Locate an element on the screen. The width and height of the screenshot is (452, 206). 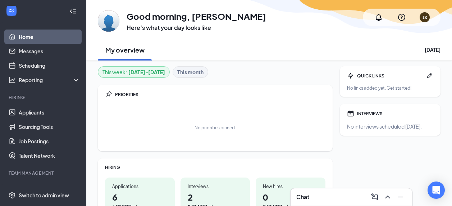
svg: Collapse is located at coordinates (73, 11).